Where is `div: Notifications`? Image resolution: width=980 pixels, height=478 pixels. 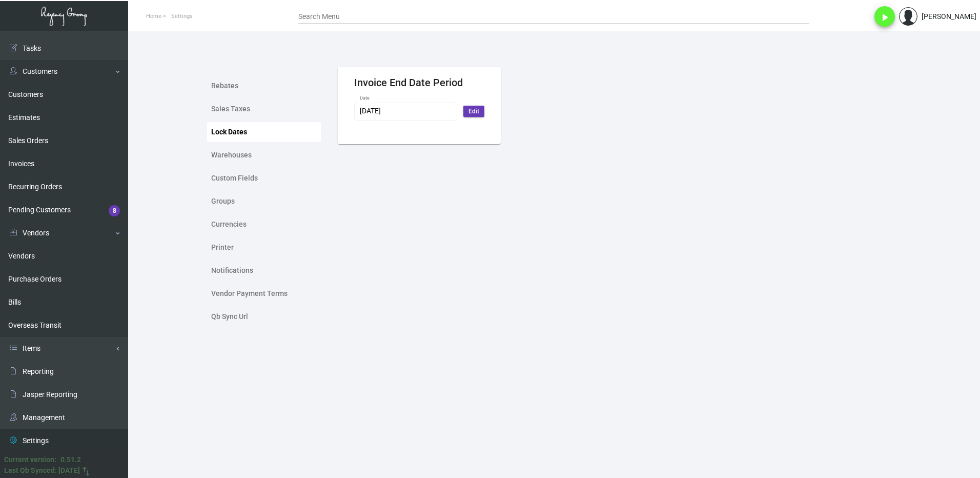 div: Notifications is located at coordinates (232, 270).